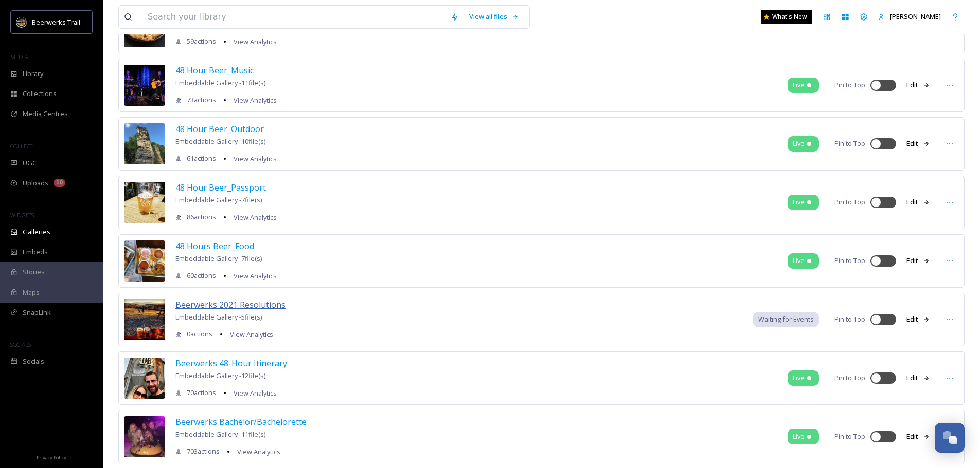 The width and height of the screenshot is (980, 468). Describe the element at coordinates (21, 146) in the screenshot. I see `span: COLLECT` at that location.